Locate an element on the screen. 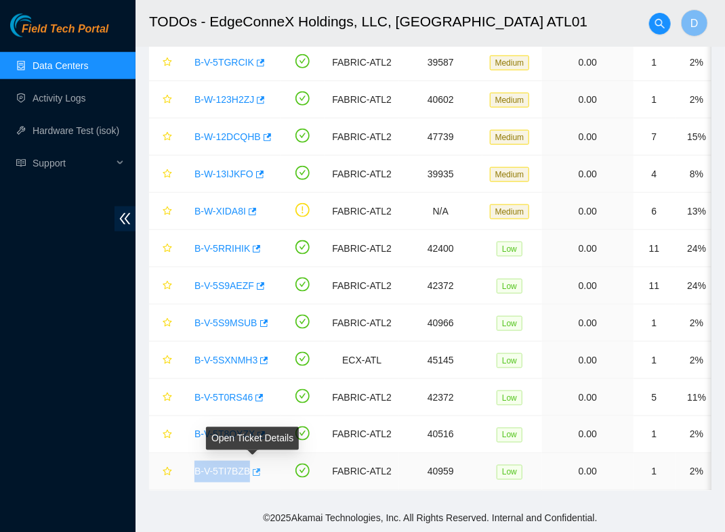 The width and height of the screenshot is (725, 532). td: 42372 is located at coordinates (440, 398).